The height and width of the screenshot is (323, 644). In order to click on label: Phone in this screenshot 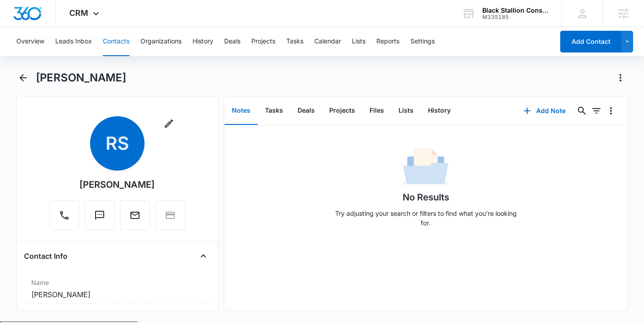, I will do `click(117, 312)`.